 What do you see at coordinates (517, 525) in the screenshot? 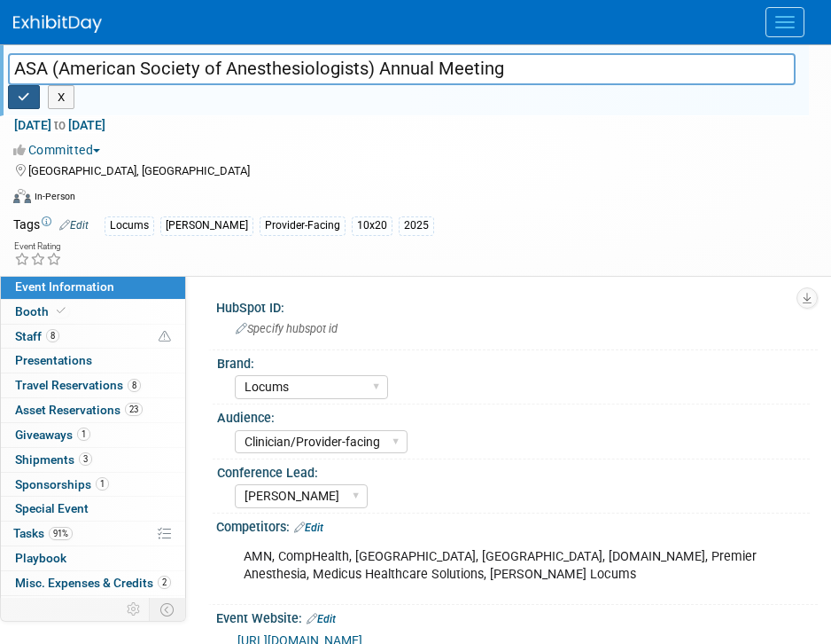
I see `div: Competitors:` at bounding box center [517, 525].